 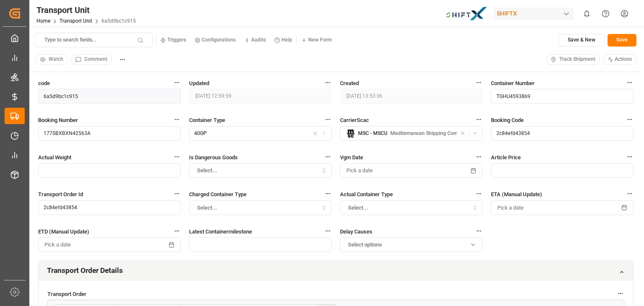 What do you see at coordinates (467, 13) in the screenshot?
I see `img: Bildschirmfoto%202024-11-13%20um%2009.31.44.png_1731487080.png` at bounding box center [467, 13].